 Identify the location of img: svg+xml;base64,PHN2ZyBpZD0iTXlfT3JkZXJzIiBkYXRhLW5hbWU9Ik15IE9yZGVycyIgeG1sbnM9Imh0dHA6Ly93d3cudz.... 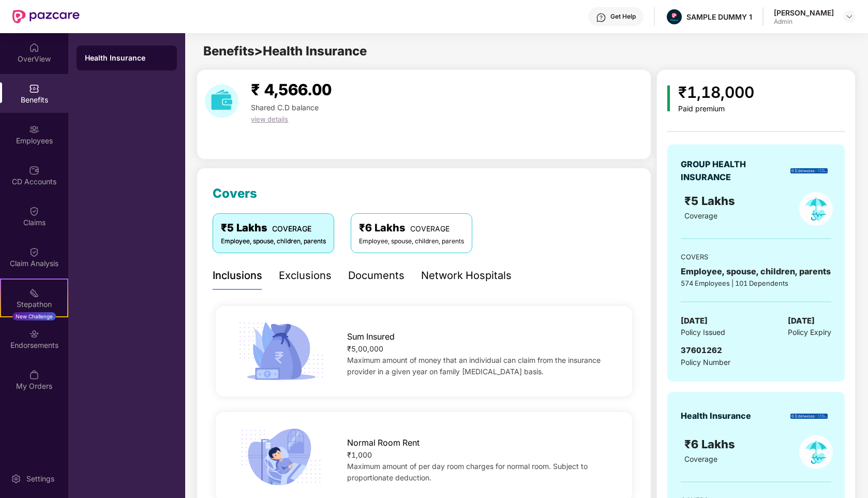
(34, 374).